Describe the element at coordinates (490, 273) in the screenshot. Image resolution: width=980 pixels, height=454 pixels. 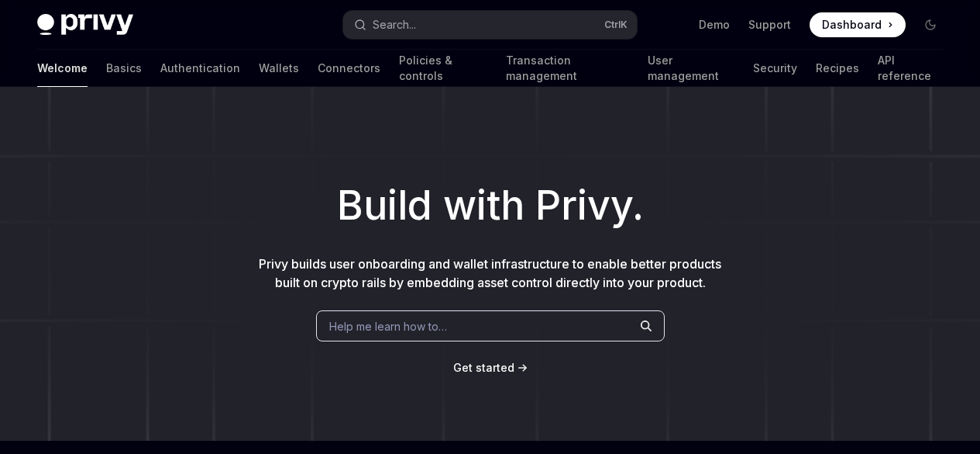
I see `span: Privy builds user onboarding and wallet infrastructure to enable better products built on crypto ...` at that location.